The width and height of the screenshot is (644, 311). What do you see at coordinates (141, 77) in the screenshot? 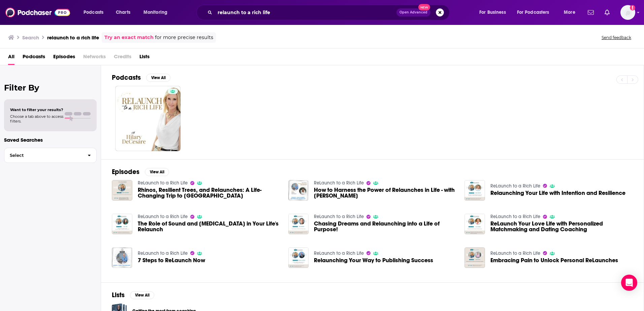
I see `a: PodcastsView All` at bounding box center [141, 77].